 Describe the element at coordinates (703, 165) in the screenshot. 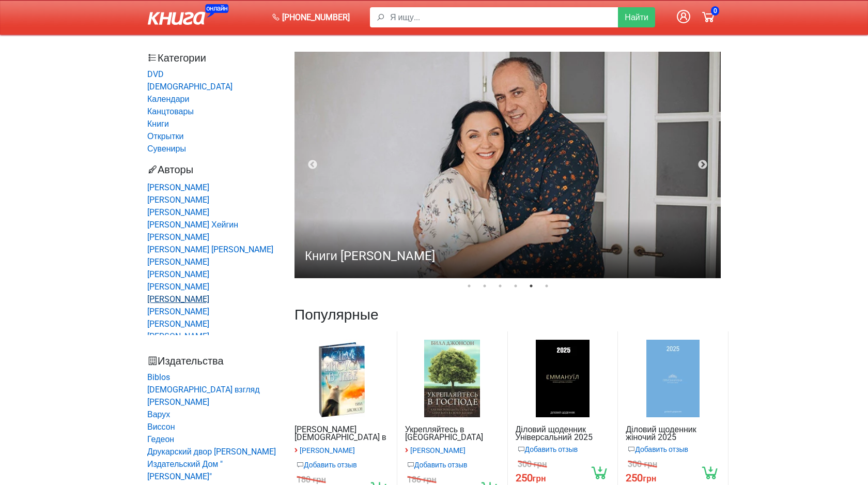

I see `button: Next` at that location.